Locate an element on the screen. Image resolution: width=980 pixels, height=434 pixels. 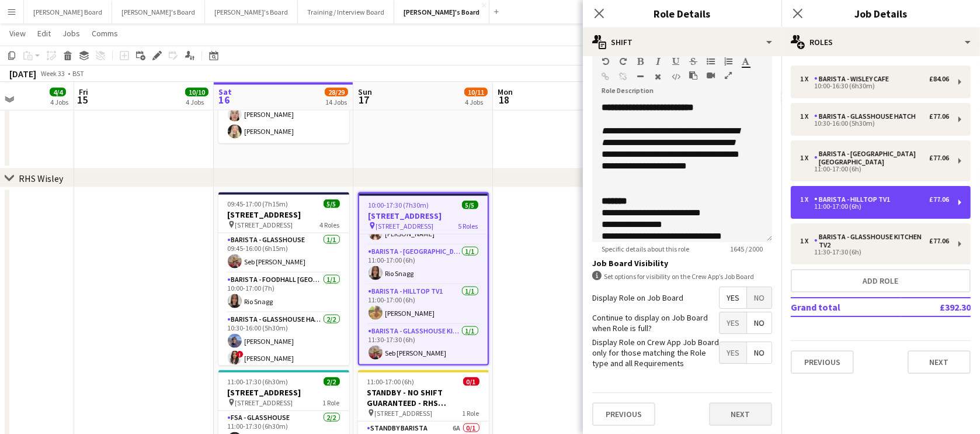
span: Edit is located at coordinates (44, 34).